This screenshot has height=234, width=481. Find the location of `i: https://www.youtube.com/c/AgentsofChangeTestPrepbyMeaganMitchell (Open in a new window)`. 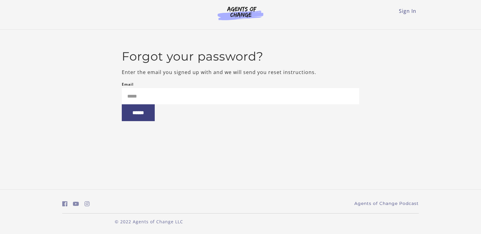

i: https://www.youtube.com/c/AgentsofChangeTestPrepbyMeaganMitchell (Open in a new window) is located at coordinates (76, 203).